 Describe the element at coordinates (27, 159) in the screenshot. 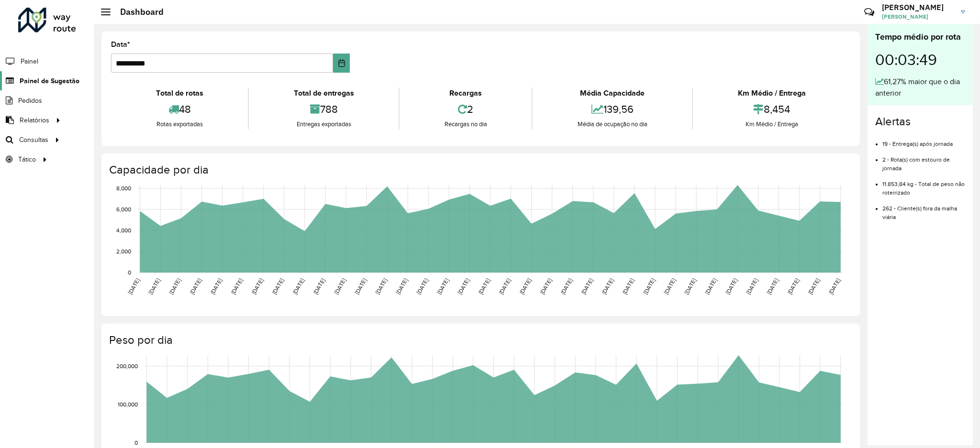

I see `span: Tático` at that location.